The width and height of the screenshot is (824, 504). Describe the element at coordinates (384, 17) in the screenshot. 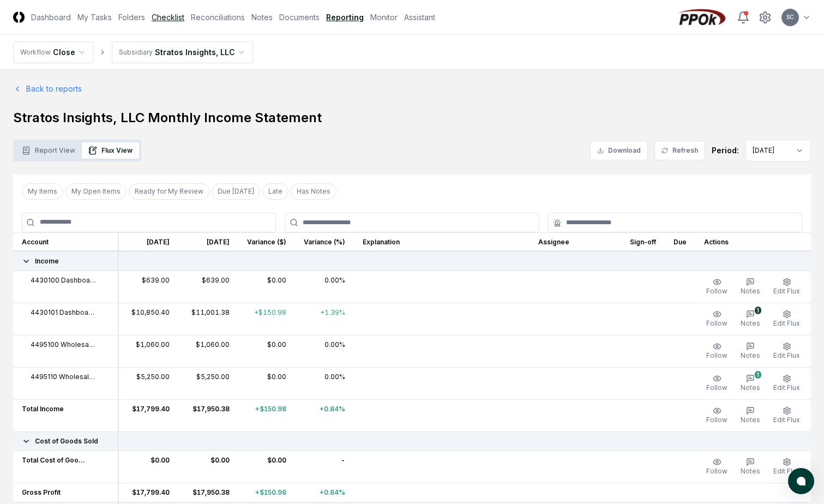

I see `a: Monitor` at that location.